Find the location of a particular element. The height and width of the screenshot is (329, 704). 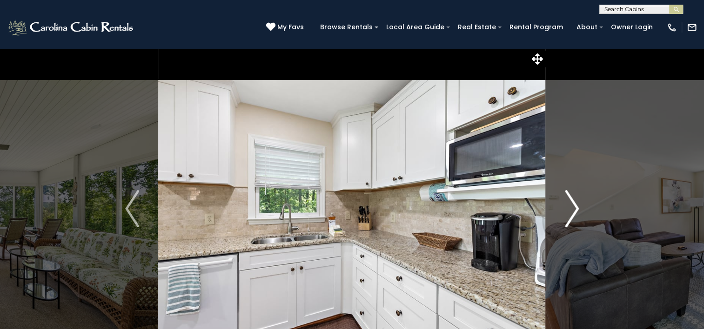

a: About is located at coordinates (586, 27).